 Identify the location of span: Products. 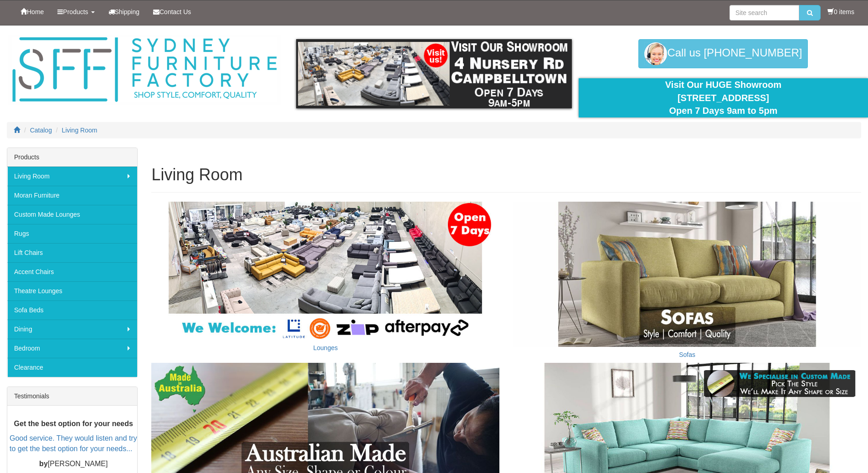
(75, 12).